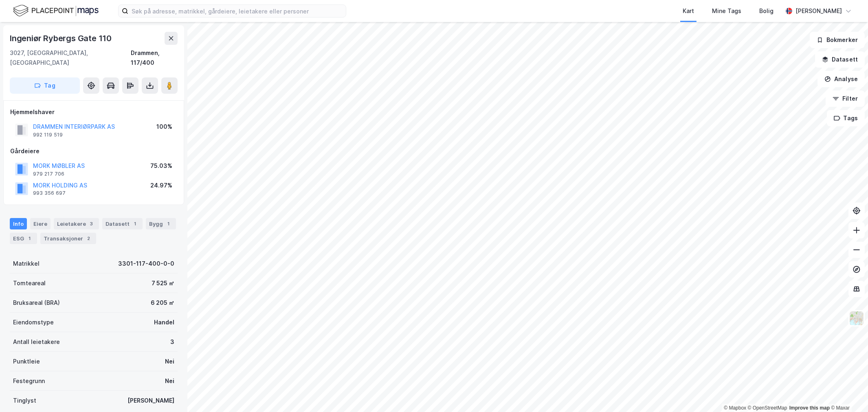  What do you see at coordinates (45, 86) in the screenshot?
I see `button: Tag` at bounding box center [45, 86].